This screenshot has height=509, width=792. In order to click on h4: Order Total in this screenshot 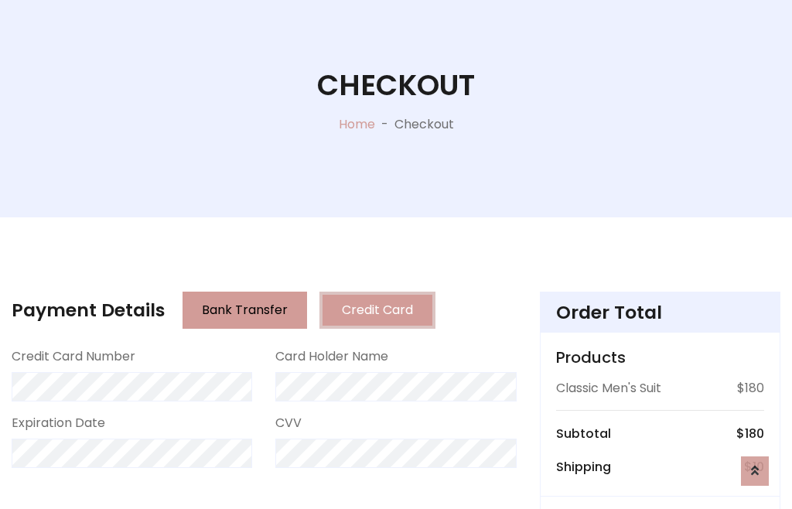, I will do `click(660, 312)`.